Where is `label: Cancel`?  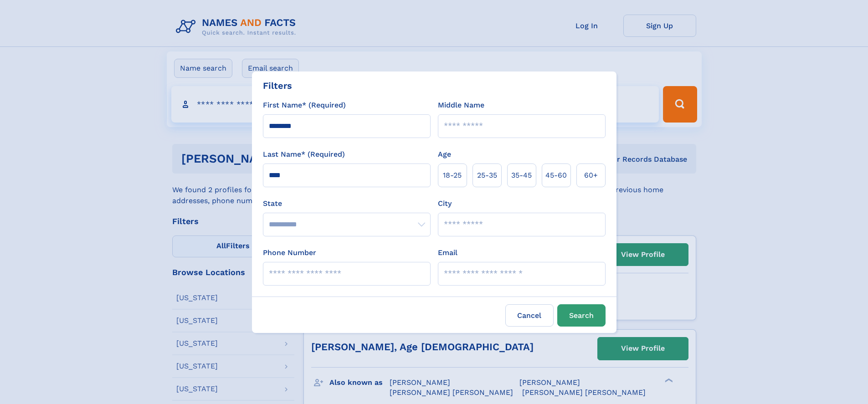 label: Cancel is located at coordinates (530, 315).